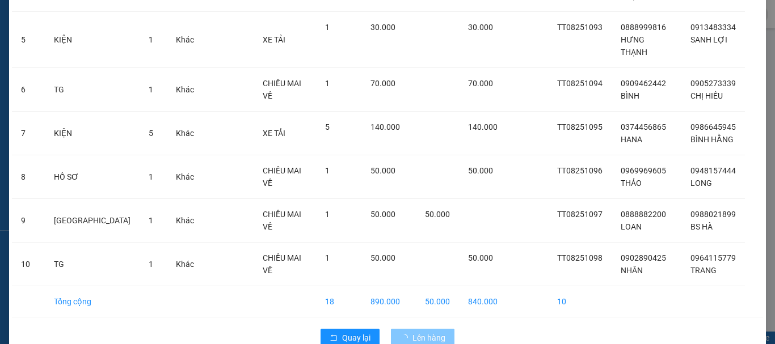  I want to click on span: 0905273339, so click(713, 83).